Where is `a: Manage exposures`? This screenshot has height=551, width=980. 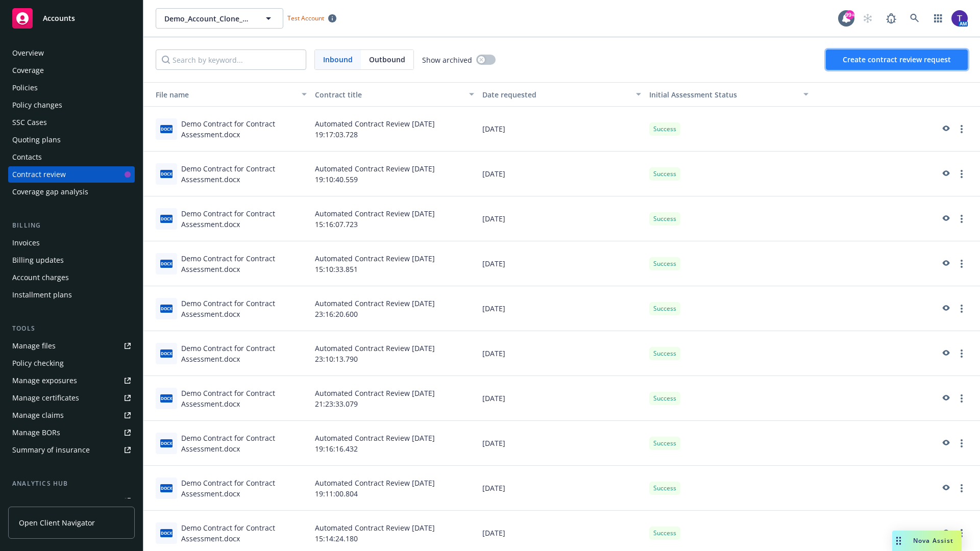 a: Manage exposures is located at coordinates (71, 380).